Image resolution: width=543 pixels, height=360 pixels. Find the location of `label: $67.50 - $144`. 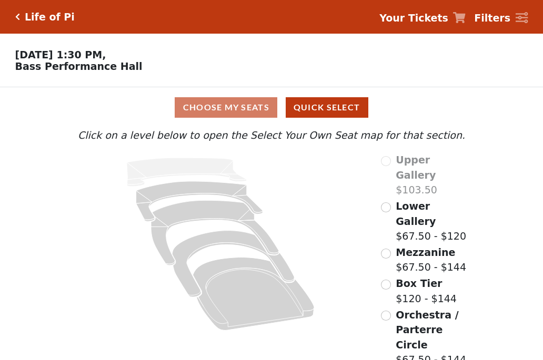

label: $67.50 - $144 is located at coordinates (431, 260).